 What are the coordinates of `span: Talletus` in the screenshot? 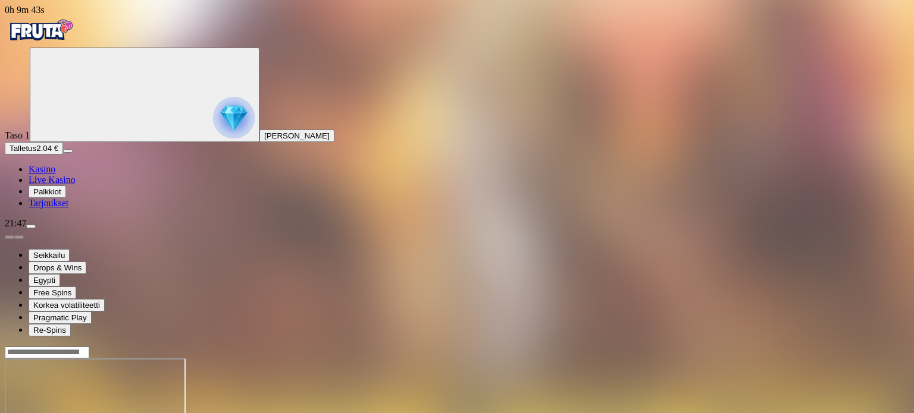 It's located at (23, 148).